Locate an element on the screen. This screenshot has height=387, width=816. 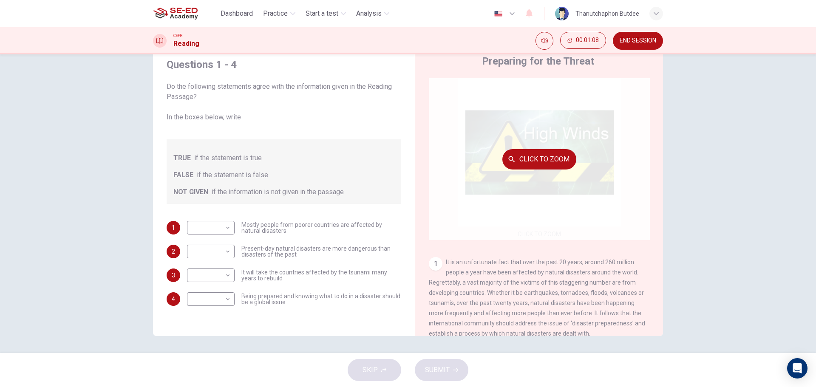
button: 00:01:08 is located at coordinates (583, 40).